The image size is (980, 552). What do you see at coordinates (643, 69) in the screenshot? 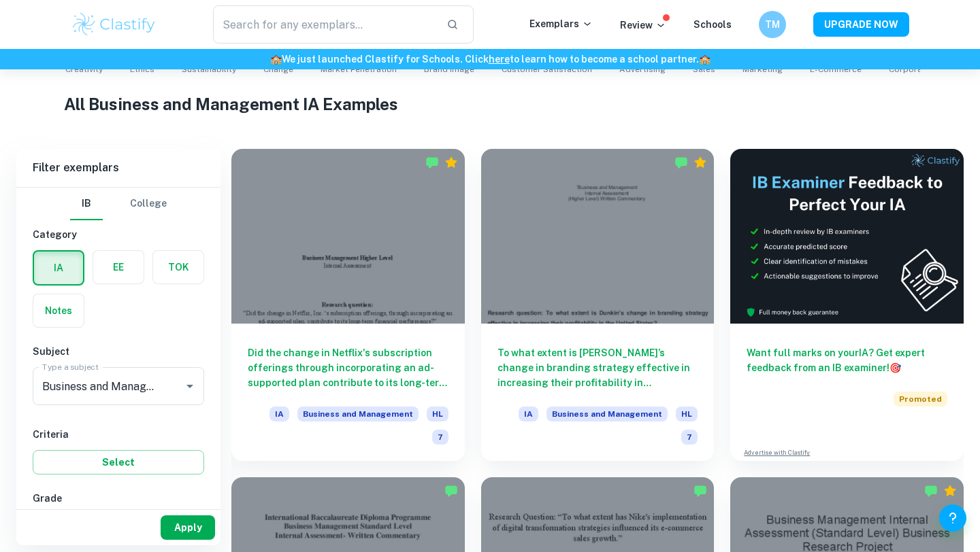
I see `span: Advertising` at bounding box center [643, 69].